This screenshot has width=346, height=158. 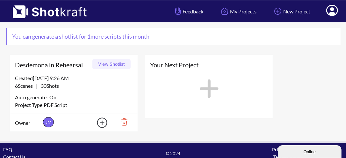 What do you see at coordinates (53, 65) in the screenshot?
I see `span: Desdemona in Rehearsal` at bounding box center [53, 65].